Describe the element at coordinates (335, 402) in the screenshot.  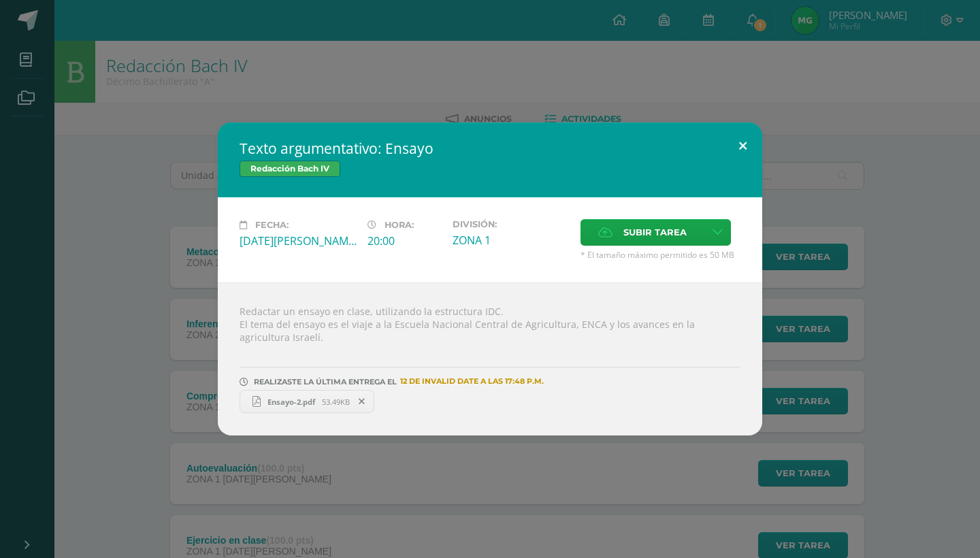
I see `span: 53.49KB` at that location.